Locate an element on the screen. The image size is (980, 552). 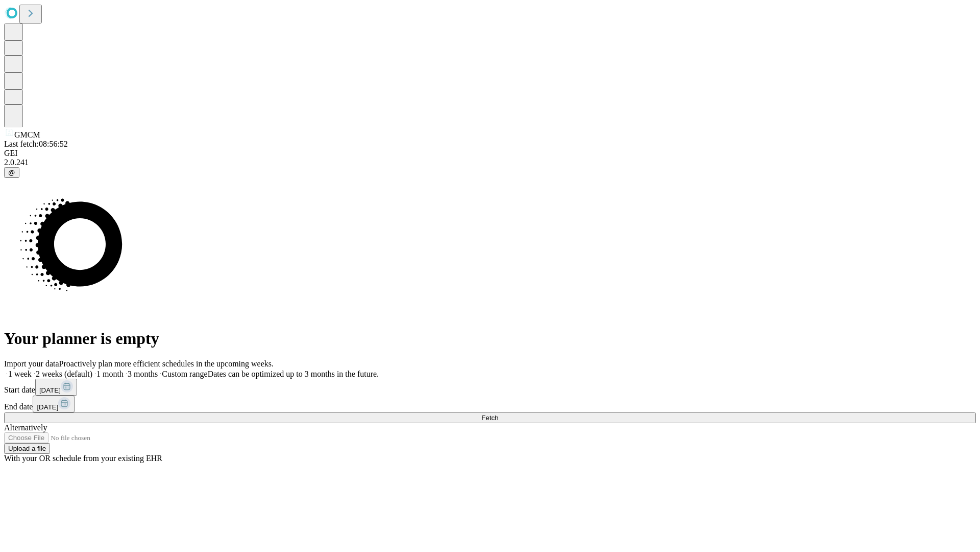
span: 2 weeks (default) is located at coordinates (64, 374).